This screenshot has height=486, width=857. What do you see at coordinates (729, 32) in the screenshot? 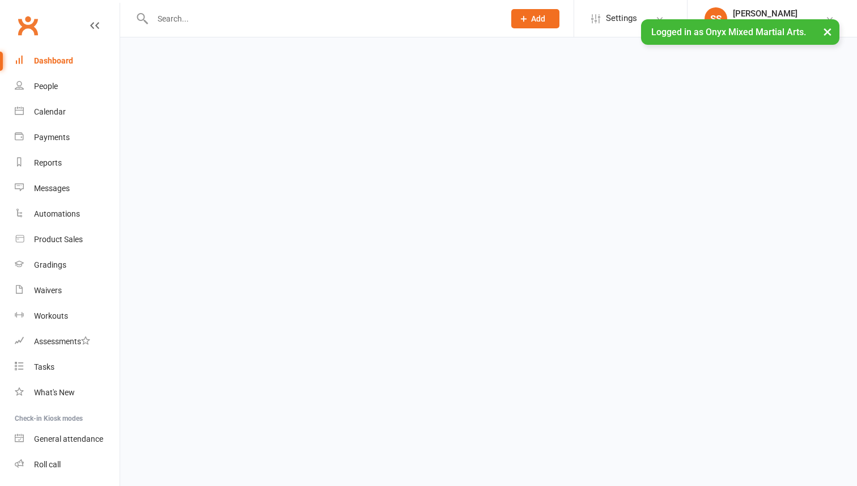
I see `span: Logged in as Onyx Mixed Martial Arts.` at bounding box center [729, 32].